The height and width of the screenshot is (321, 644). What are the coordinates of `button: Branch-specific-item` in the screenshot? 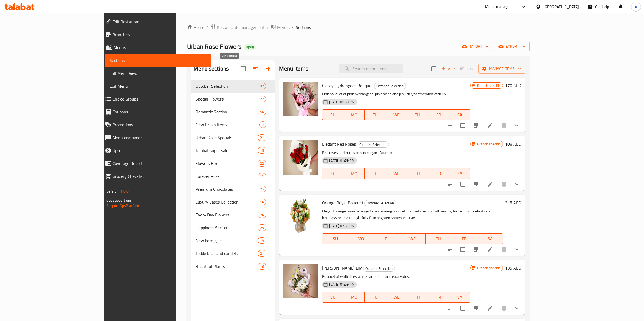 It's located at (476, 308).